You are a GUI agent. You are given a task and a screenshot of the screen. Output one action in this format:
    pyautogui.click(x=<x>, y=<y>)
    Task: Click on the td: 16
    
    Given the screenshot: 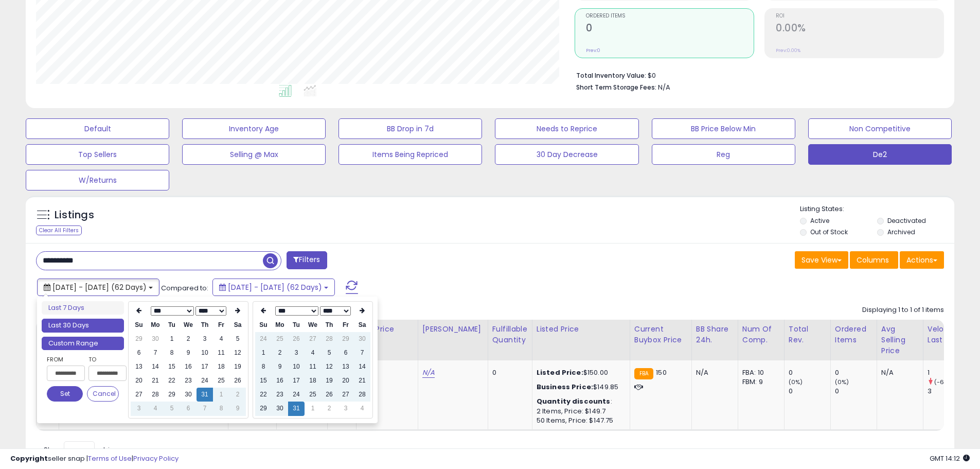 What is the action you would take?
    pyautogui.click(x=280, y=380)
    